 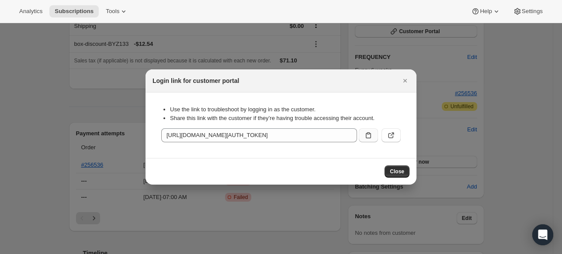 What do you see at coordinates (485, 11) in the screenshot?
I see `span: Help` at bounding box center [485, 11].